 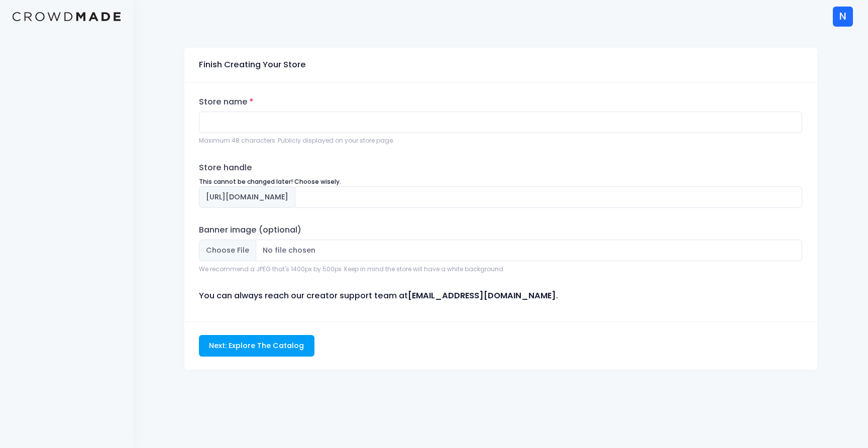 I want to click on div: N, so click(x=843, y=17).